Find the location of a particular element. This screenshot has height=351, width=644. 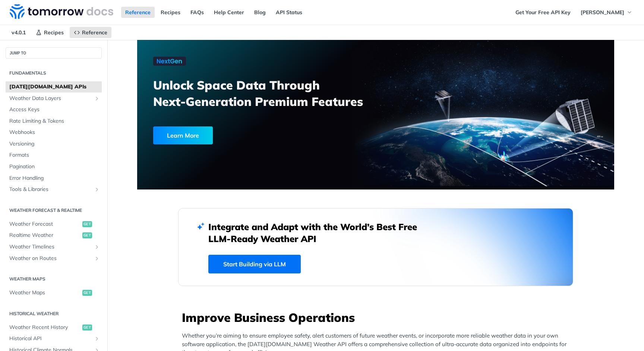

span: Weather on Routes is located at coordinates (51, 259).